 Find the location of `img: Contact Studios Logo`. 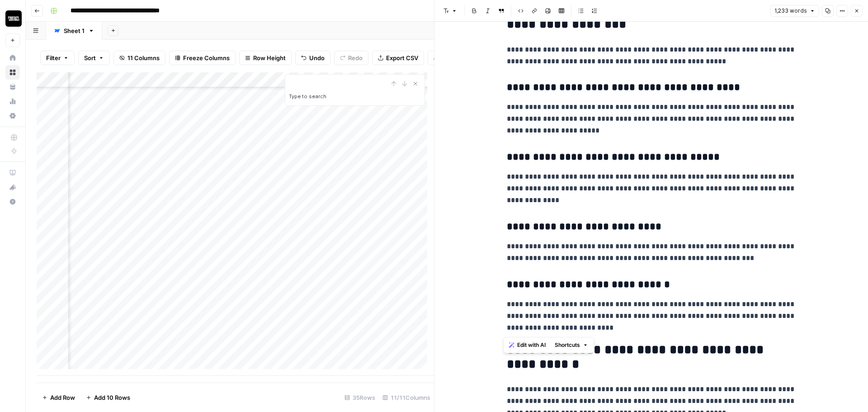

img: Contact Studios Logo is located at coordinates (14, 19).